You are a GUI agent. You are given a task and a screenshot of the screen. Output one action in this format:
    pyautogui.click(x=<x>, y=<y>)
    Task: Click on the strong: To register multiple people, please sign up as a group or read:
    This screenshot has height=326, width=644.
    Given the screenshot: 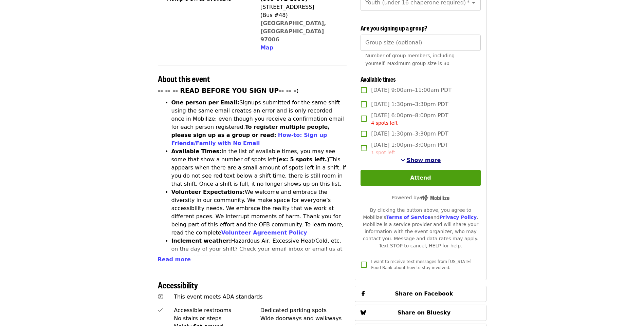 What is the action you would take?
    pyautogui.click(x=250, y=131)
    